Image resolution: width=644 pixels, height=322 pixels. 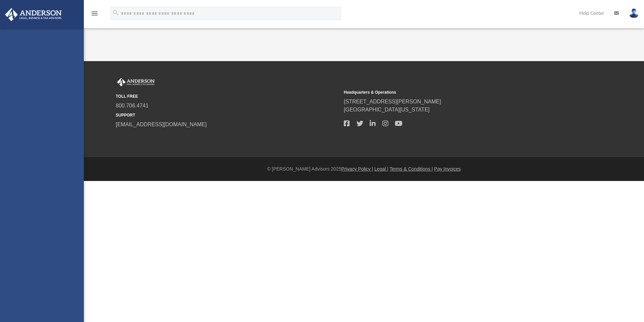 I want to click on small: Headquarters & Operations, so click(x=456, y=93).